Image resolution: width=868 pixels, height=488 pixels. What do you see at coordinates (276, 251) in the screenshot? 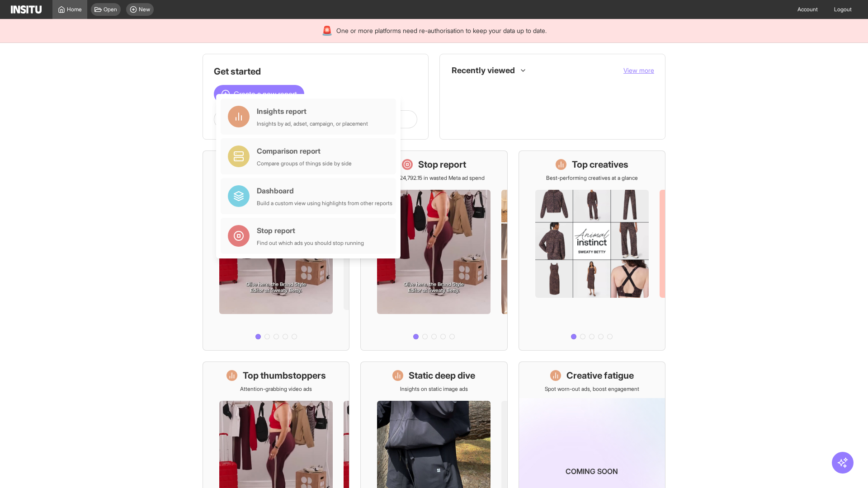
I see `a: What's live nowSee all active ads instantly` at bounding box center [276, 251].